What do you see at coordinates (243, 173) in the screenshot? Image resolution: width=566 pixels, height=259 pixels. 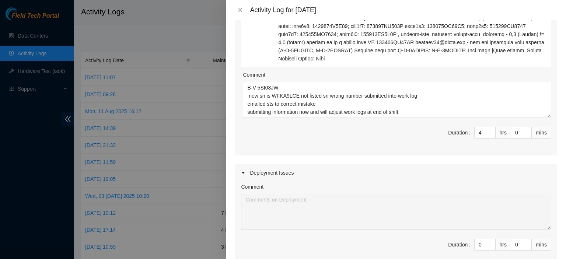 I see `span: caret-right` at bounding box center [243, 173].